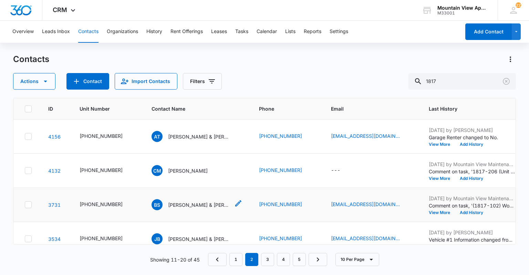  I want to click on a: Navigate to contact details page for Jason Burke & Savannah Alise Rafkin, so click(54, 239).